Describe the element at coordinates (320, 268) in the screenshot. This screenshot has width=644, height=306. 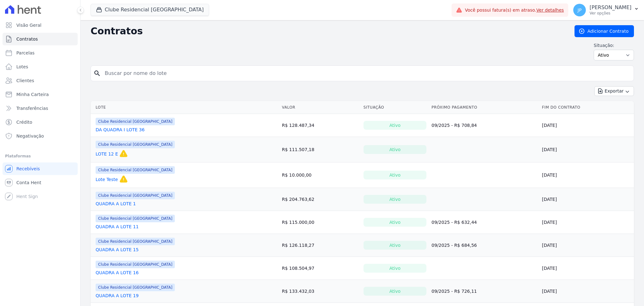
I see `td: R$ 108.504,97` at that location.